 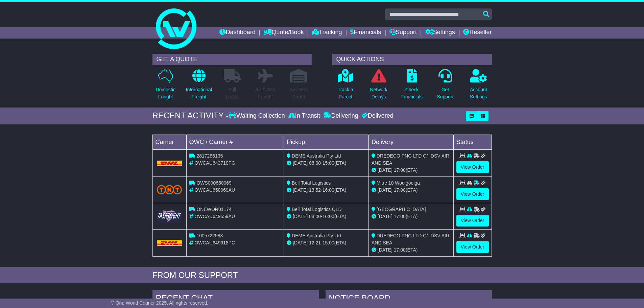 I want to click on a: CheckFinancials, so click(x=412, y=86).